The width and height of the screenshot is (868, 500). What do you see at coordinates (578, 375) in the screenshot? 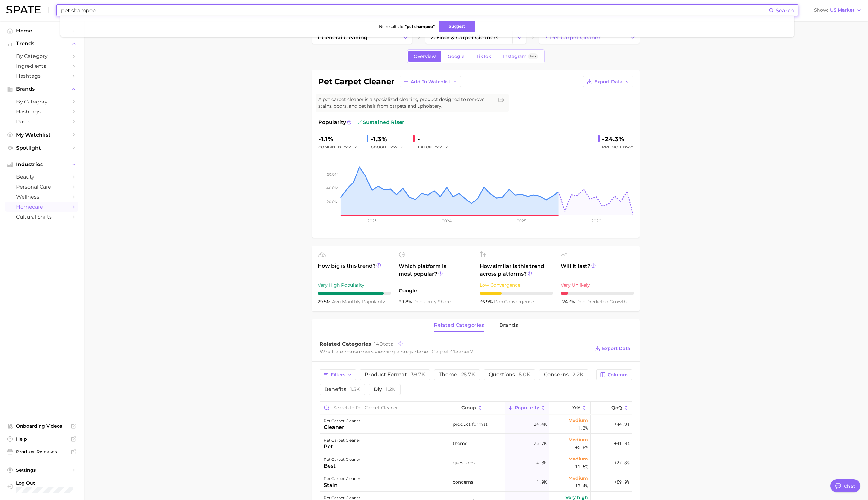
I see `span: 2.2k` at bounding box center [578, 375].